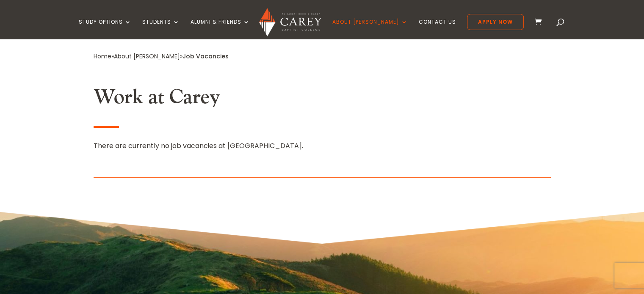 The width and height of the screenshot is (644, 294). I want to click on a: Contact Us, so click(438, 29).